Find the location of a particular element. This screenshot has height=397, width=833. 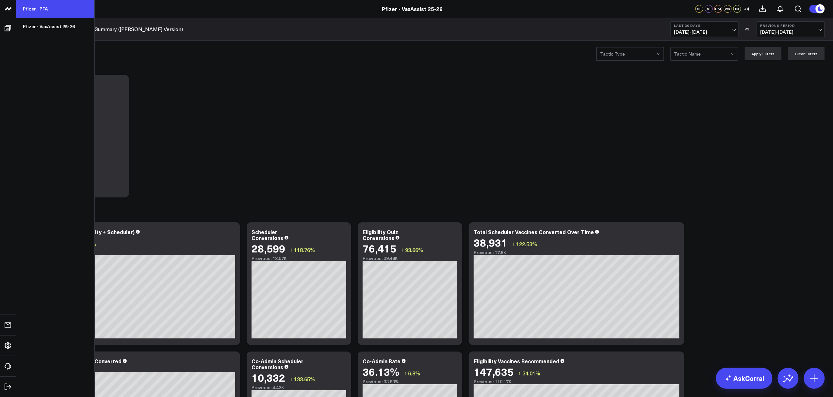

span: + 4 is located at coordinates (747, 9).